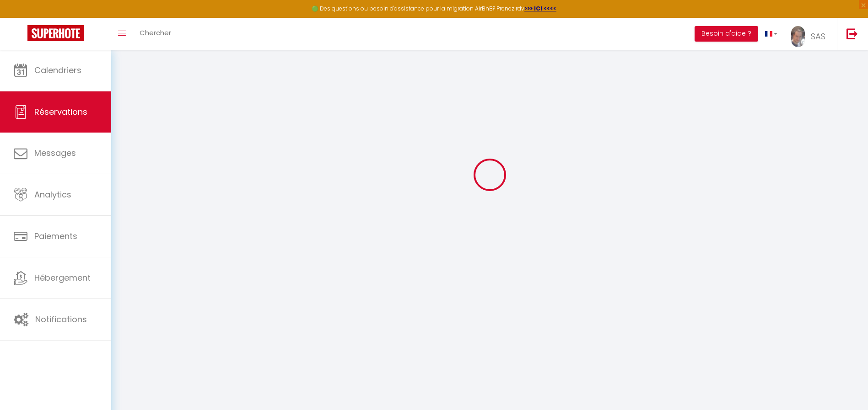 Image resolution: width=868 pixels, height=410 pixels. What do you see at coordinates (540, 9) in the screenshot?
I see `strong: >>> ICI <<<<` at bounding box center [540, 9].